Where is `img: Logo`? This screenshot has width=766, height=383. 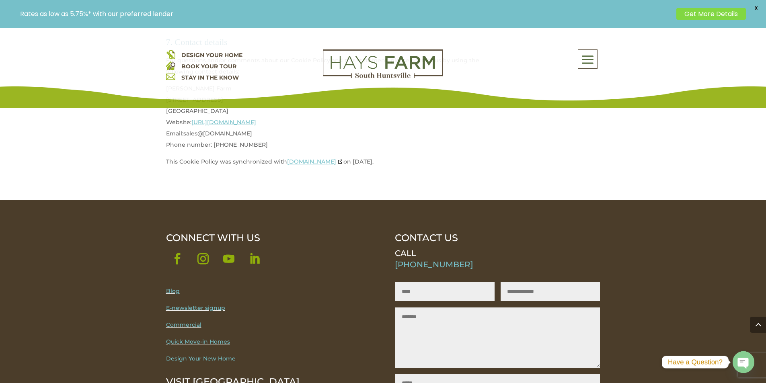 img: Logo is located at coordinates (383, 64).